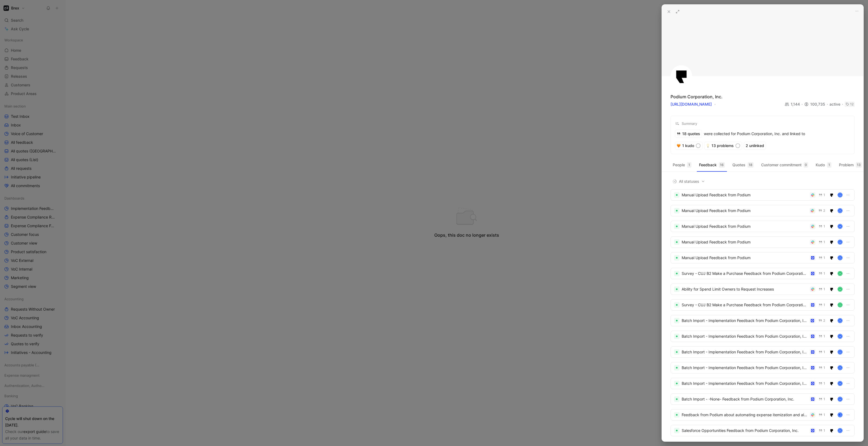 The image size is (868, 446). Describe the element at coordinates (688, 134) in the screenshot. I see `div: 18 quotes` at that location.